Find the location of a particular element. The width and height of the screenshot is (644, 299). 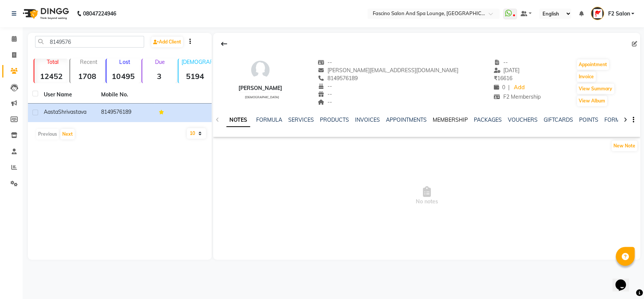

img: avatar is located at coordinates (261, 70).